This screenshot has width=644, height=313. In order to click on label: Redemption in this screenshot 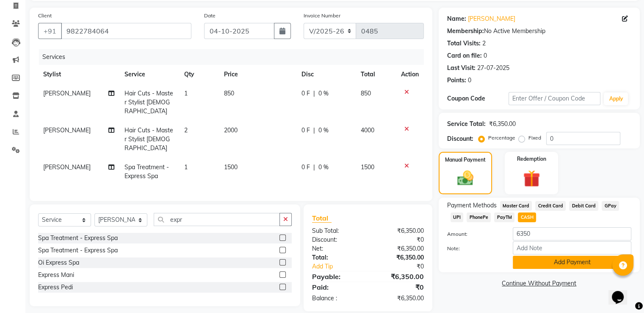, I will do `click(531, 159)`.